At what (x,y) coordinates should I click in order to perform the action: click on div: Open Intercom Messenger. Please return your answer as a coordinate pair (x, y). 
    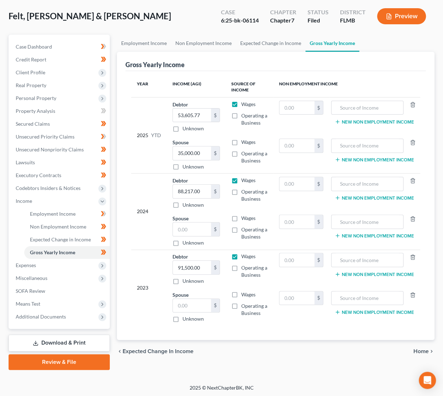
    Looking at the image, I should click on (428, 380).